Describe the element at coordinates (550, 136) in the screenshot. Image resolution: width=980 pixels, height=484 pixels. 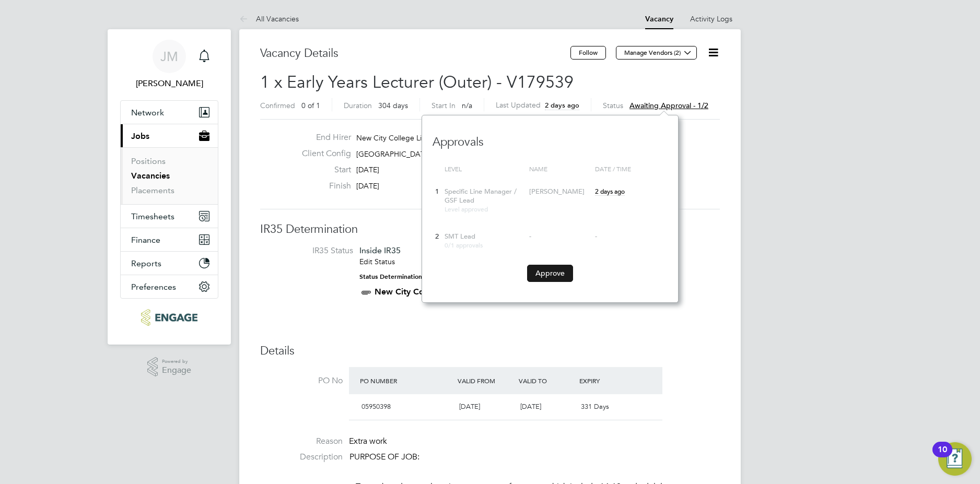
I see `h3: Approvals` at that location.